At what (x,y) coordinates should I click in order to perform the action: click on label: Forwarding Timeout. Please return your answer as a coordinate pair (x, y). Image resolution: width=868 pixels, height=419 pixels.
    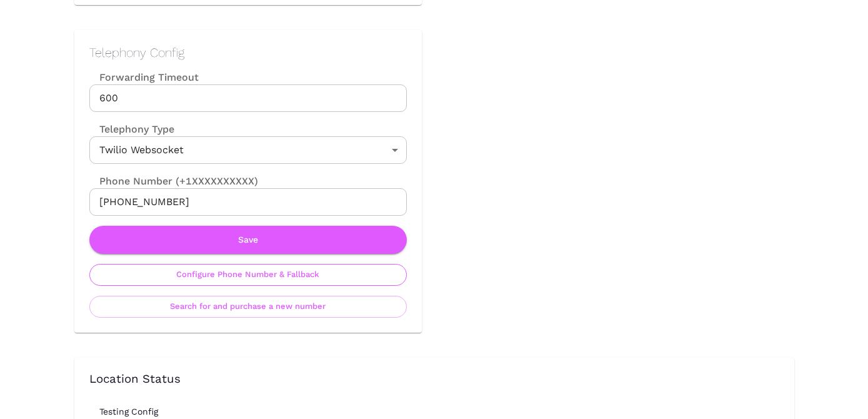
    Looking at the image, I should click on (248, 77).